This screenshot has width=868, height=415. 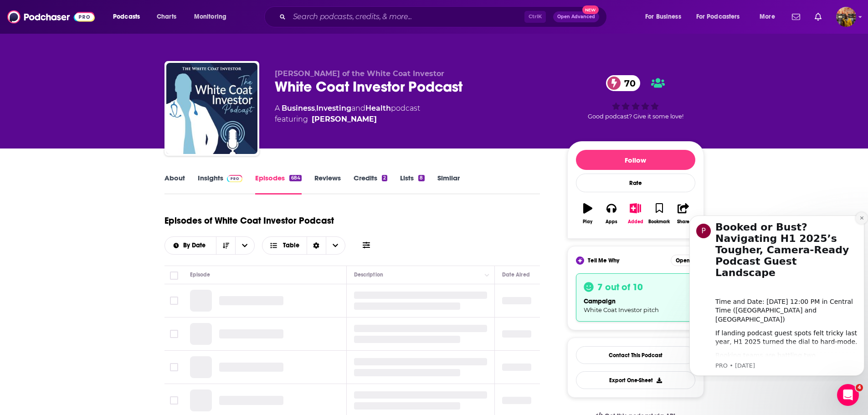 I want to click on span: New, so click(x=591, y=9).